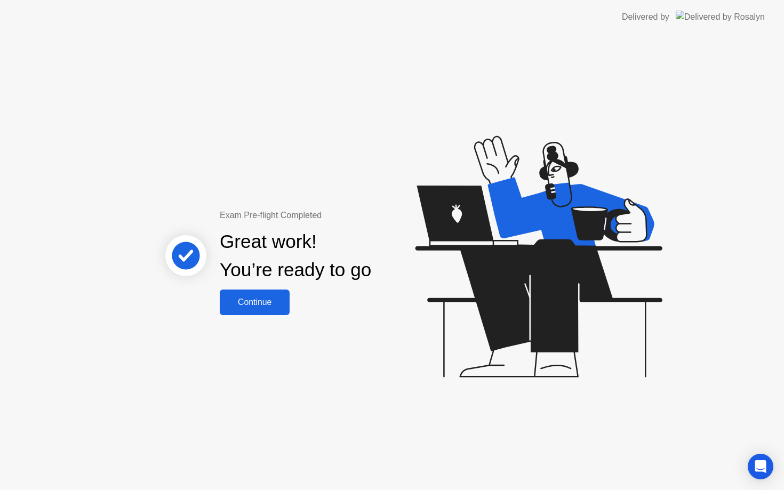 Image resolution: width=784 pixels, height=490 pixels. What do you see at coordinates (254, 302) in the screenshot?
I see `div: Continue` at bounding box center [254, 302].